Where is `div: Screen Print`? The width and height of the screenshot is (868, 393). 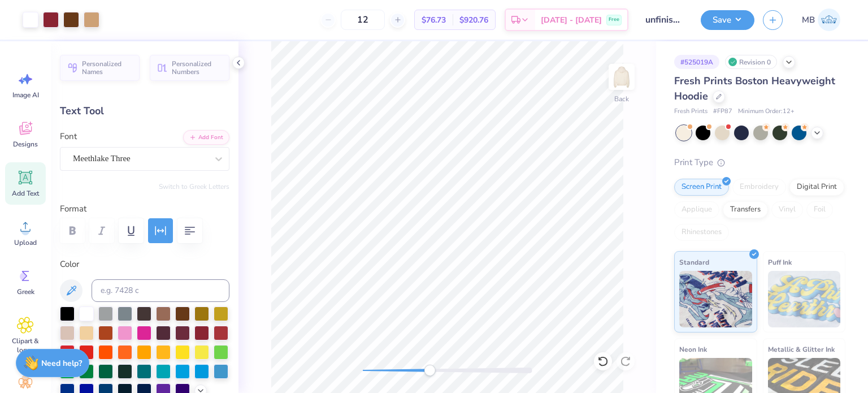 div: Screen Print is located at coordinates (702, 187).